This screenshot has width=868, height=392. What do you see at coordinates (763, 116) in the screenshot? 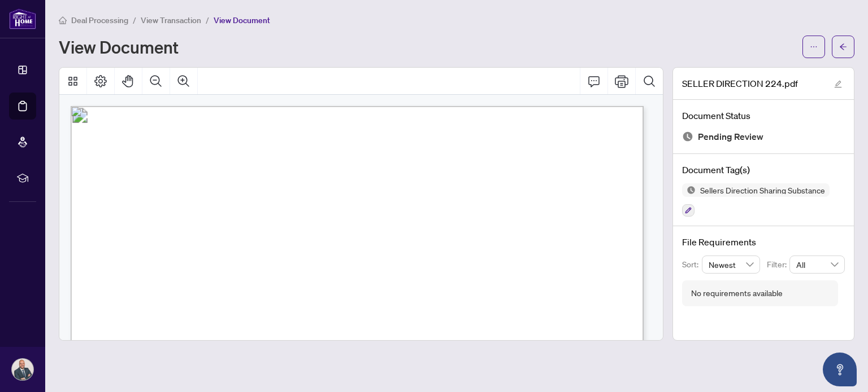
I see `h4: Document Status` at bounding box center [763, 116].